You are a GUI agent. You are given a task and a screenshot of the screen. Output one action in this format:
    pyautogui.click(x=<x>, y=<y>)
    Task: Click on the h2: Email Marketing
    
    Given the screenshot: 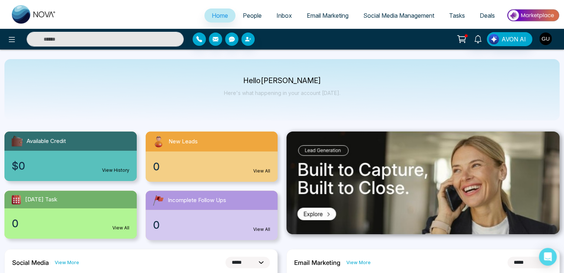 What is the action you would take?
    pyautogui.click(x=317, y=263)
    